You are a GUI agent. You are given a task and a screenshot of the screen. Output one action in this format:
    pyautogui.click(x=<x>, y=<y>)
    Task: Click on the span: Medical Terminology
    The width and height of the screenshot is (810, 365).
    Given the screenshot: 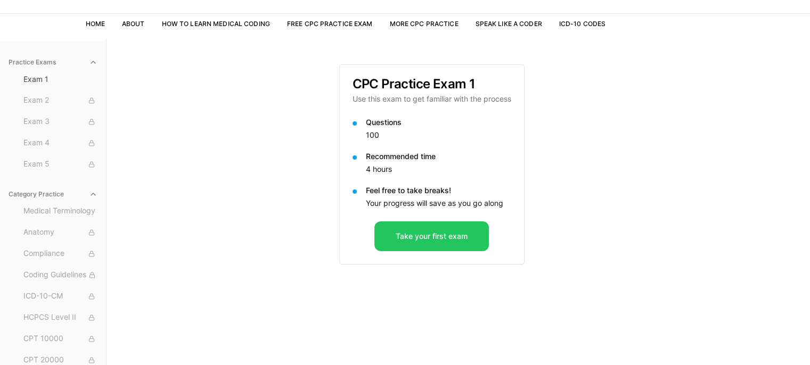 What is the action you would take?
    pyautogui.click(x=60, y=211)
    